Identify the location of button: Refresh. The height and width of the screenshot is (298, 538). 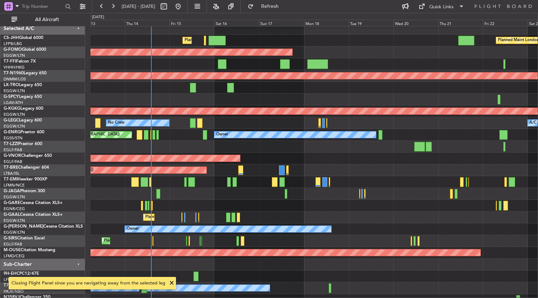
(266, 6).